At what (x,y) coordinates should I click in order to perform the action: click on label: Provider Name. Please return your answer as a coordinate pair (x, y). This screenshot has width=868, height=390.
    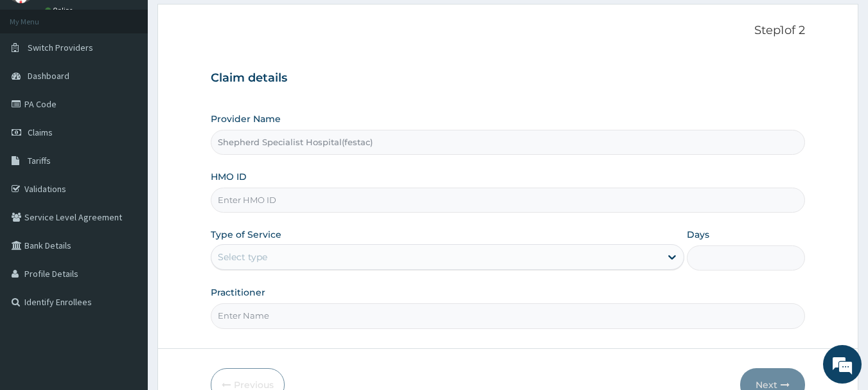
    Looking at the image, I should click on (246, 119).